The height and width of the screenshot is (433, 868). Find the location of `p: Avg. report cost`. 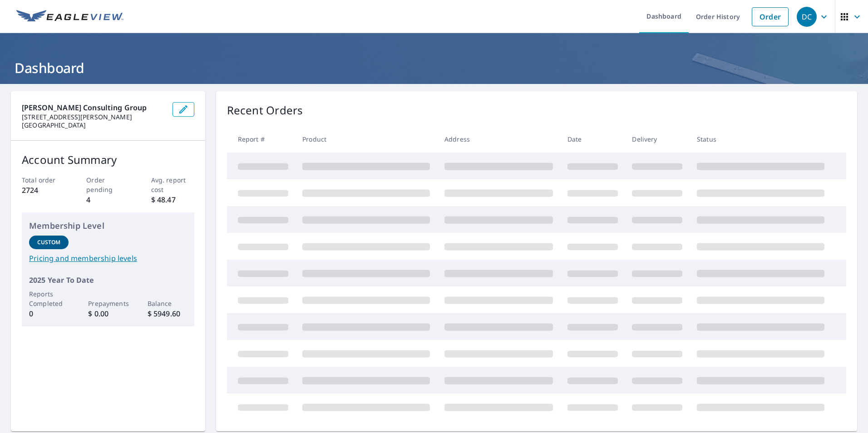

p: Avg. report cost is located at coordinates (172, 185).